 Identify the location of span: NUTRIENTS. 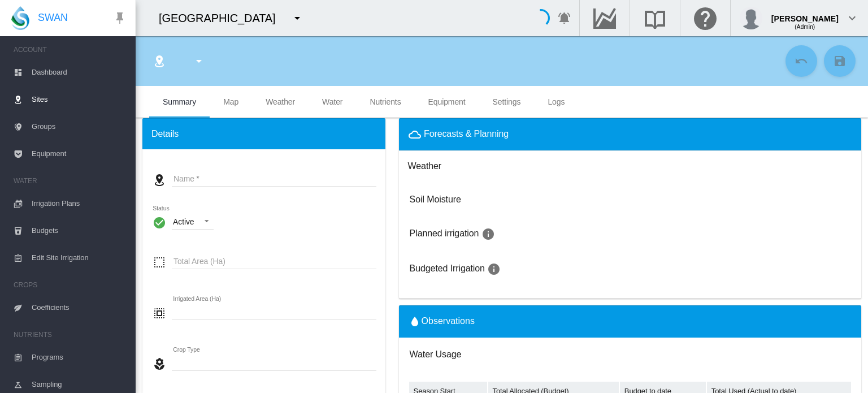
(70, 335).